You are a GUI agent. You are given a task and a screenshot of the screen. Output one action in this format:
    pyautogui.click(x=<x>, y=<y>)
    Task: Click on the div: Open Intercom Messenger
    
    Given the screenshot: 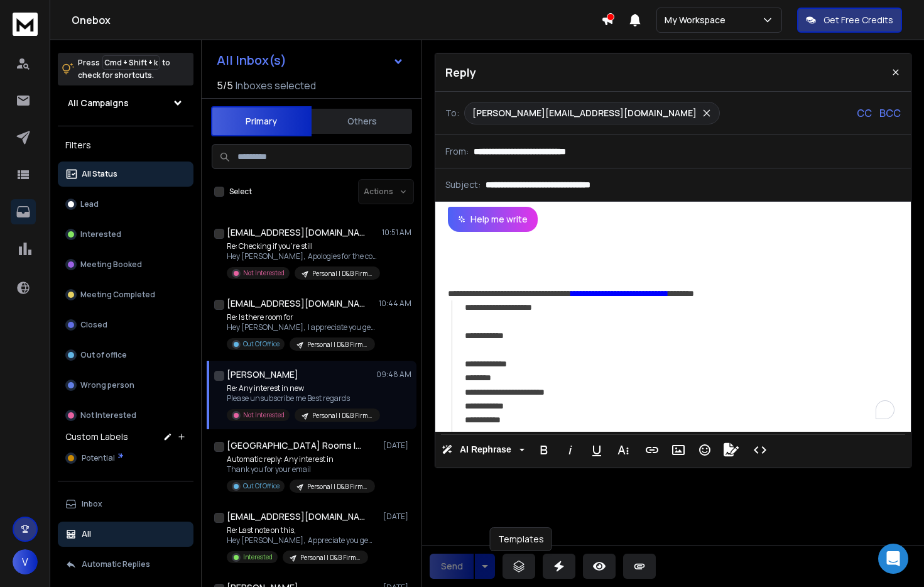 What is the action you would take?
    pyautogui.click(x=893, y=558)
    